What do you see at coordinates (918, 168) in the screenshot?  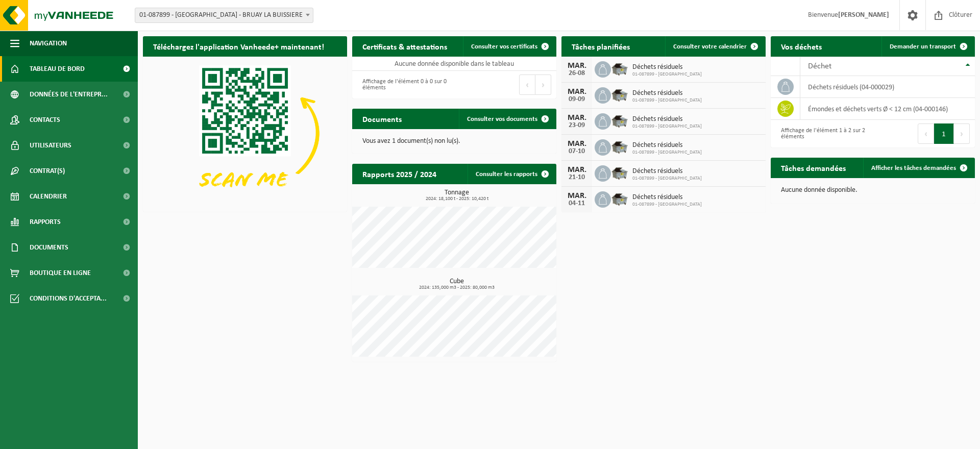 I see `a: Afficher les tâches demandées` at bounding box center [918, 168].